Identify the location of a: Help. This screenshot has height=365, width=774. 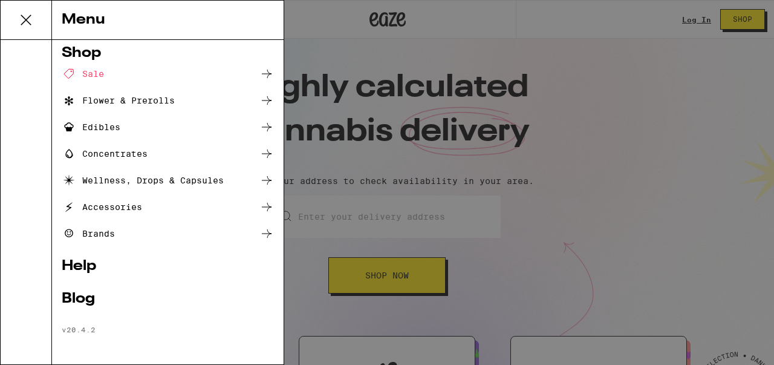
(168, 266).